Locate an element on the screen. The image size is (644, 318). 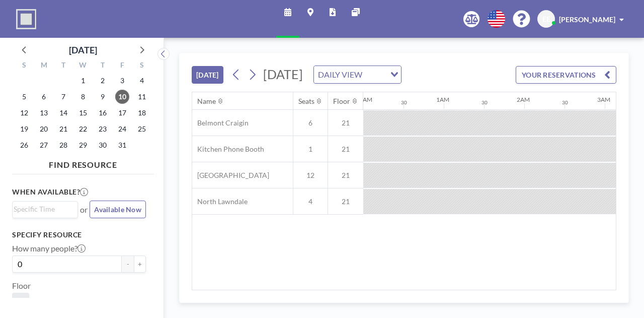
span: Kitchen Phone Booth is located at coordinates (228, 149).